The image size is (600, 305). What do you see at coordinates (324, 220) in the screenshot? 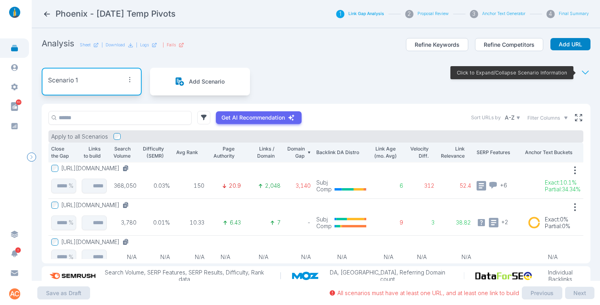
I see `p: Subj` at bounding box center [324, 220].